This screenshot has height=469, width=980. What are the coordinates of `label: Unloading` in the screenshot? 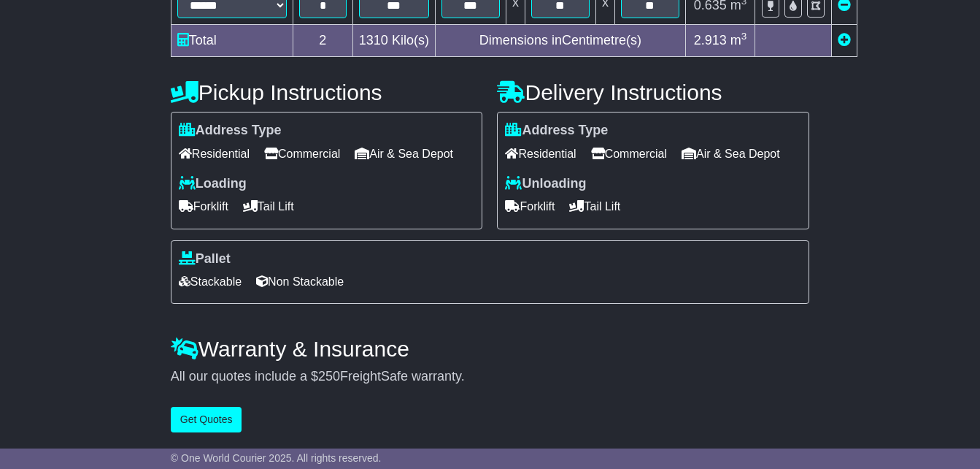 It's located at (545, 184).